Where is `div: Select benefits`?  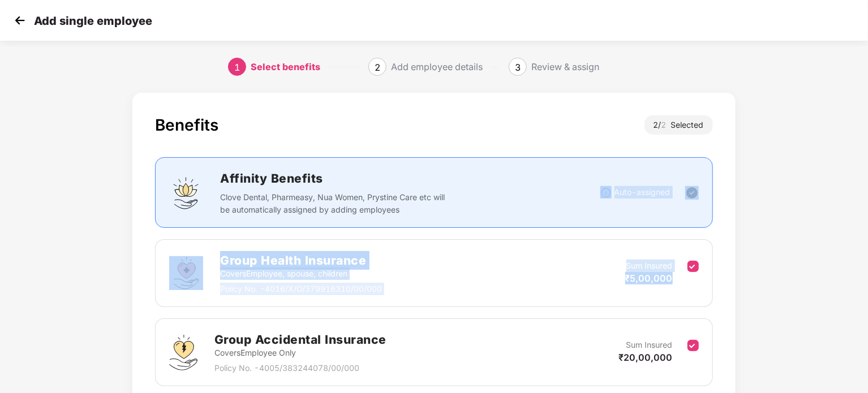 div: Select benefits is located at coordinates (285, 66).